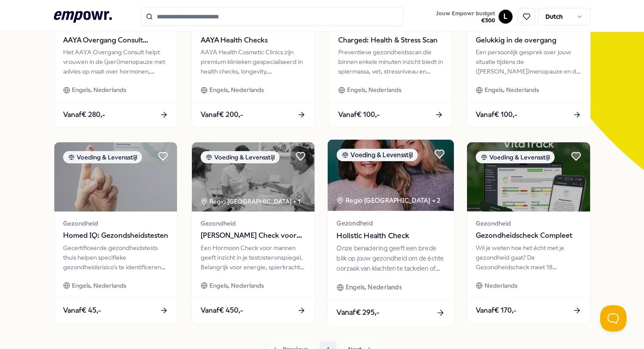 Image resolution: width=644 pixels, height=349 pixels. Describe the element at coordinates (84, 114) in the screenshot. I see `span: Vanaf € 280,-` at that location.